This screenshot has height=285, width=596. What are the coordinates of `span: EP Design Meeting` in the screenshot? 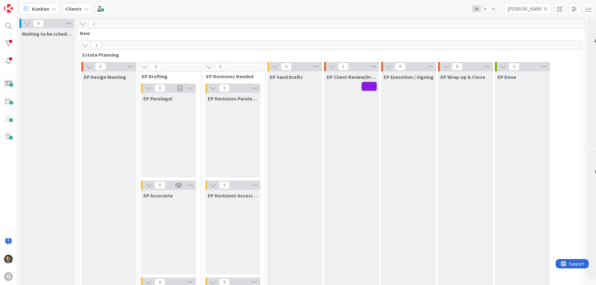 It's located at (105, 77).